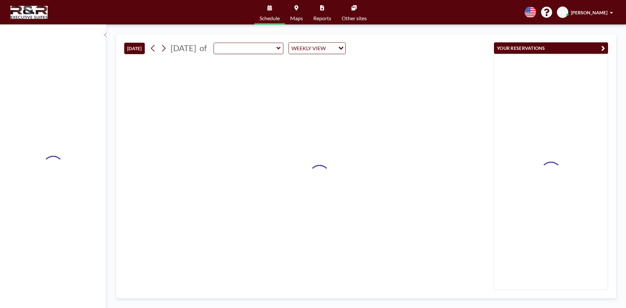 The height and width of the screenshot is (308, 626). Describe the element at coordinates (317, 48) in the screenshot. I see `div: Search for option` at that location.